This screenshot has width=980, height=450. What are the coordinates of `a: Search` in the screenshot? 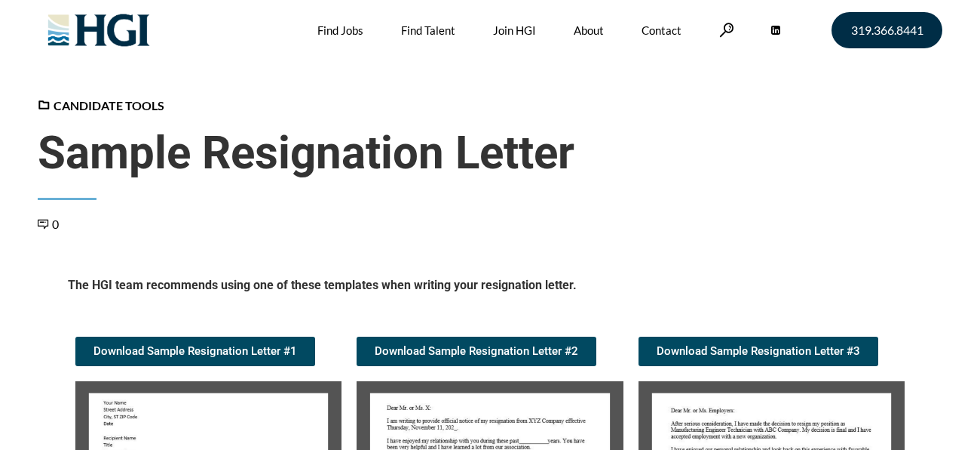 It's located at (727, 29).